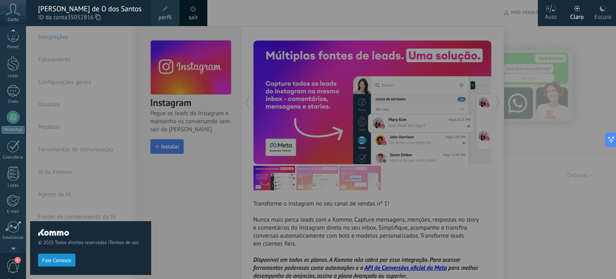 This screenshot has width=616, height=279. Describe the element at coordinates (165, 18) in the screenshot. I see `span: perfil` at that location.